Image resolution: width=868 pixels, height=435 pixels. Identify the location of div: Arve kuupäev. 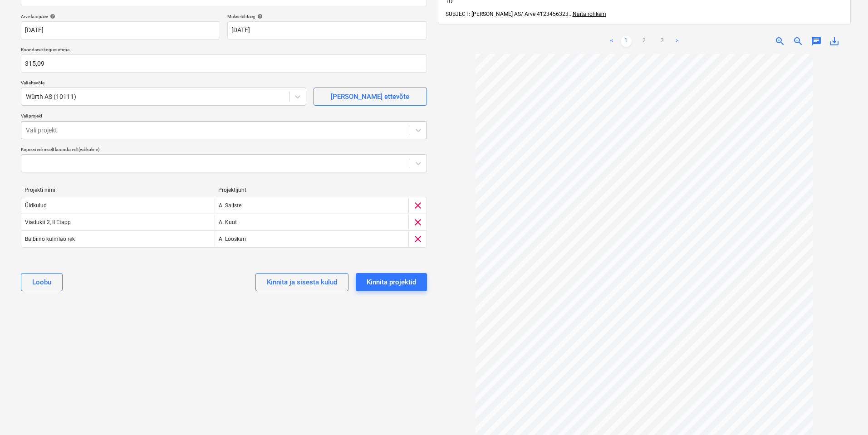
(120, 16).